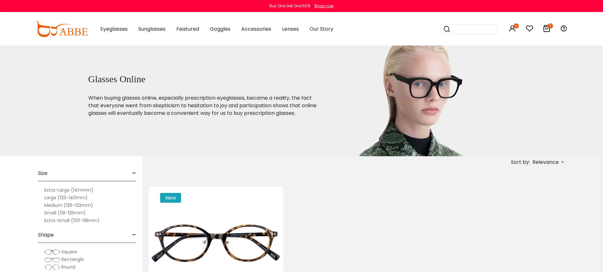 This screenshot has width=603, height=272. What do you see at coordinates (204, 79) in the screenshot?
I see `h1: Glasses Online` at bounding box center [204, 79].